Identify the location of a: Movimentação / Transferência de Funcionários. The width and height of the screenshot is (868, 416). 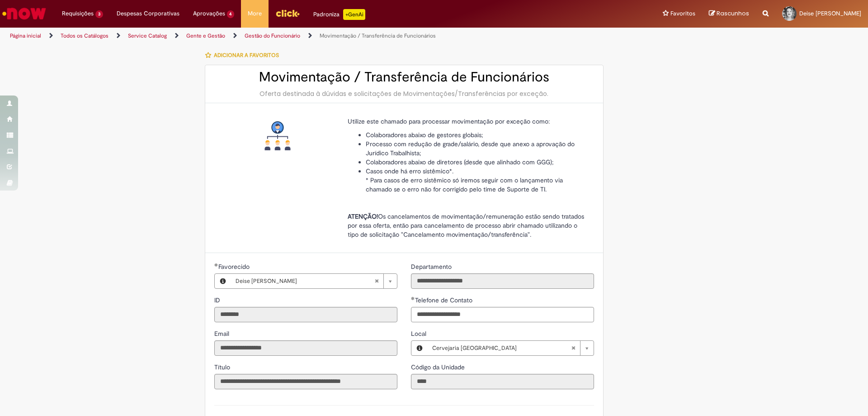
(377, 36).